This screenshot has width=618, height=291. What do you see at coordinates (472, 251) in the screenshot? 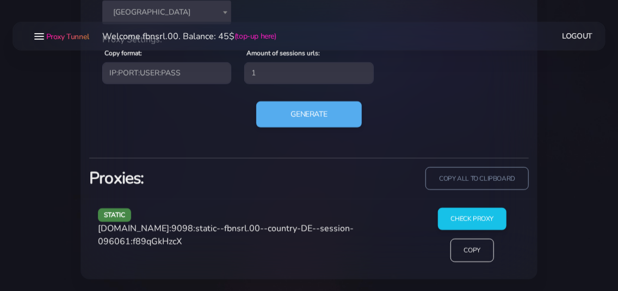
I see `input: Copy` at bounding box center [472, 251].